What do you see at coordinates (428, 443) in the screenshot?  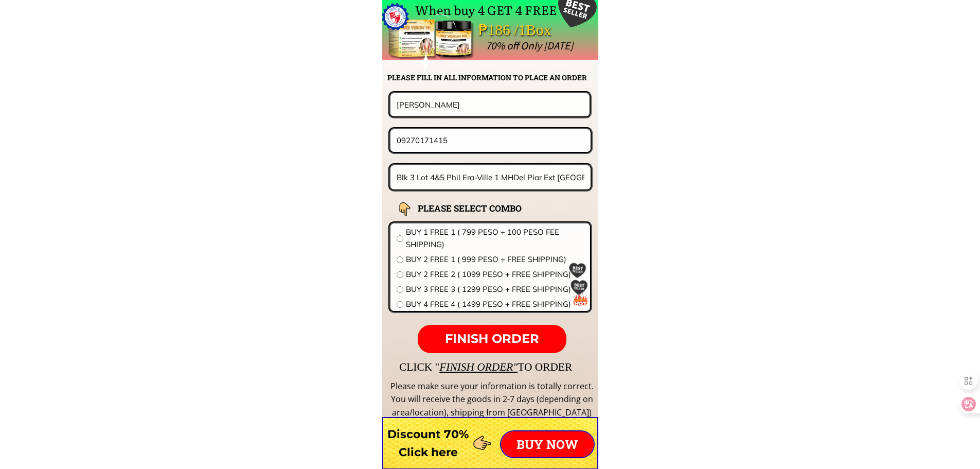 I see `h3: Discount 70% Click here` at bounding box center [428, 443].